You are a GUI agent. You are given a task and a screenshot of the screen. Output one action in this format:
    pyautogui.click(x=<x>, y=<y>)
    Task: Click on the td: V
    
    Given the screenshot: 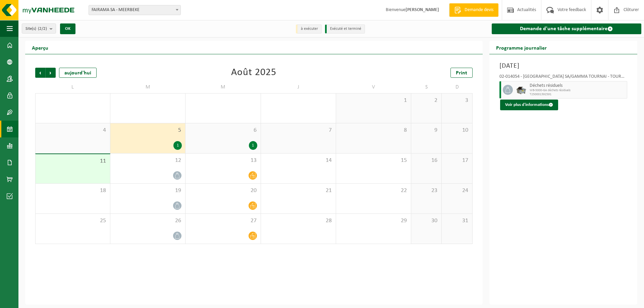 What is the action you would take?
    pyautogui.click(x=374, y=88)
    